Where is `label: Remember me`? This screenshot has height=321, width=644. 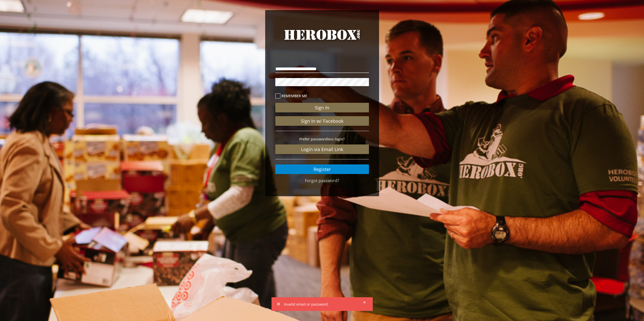 label: Remember me is located at coordinates (322, 96).